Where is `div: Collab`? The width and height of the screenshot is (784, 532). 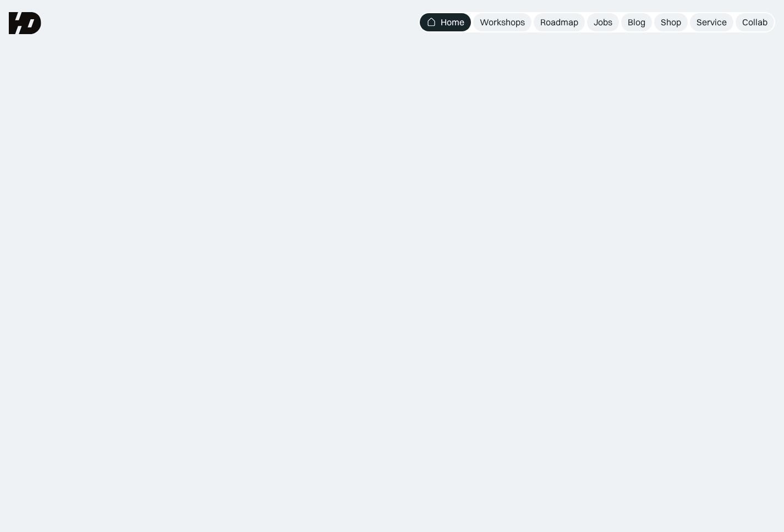
div: Collab is located at coordinates (755, 22).